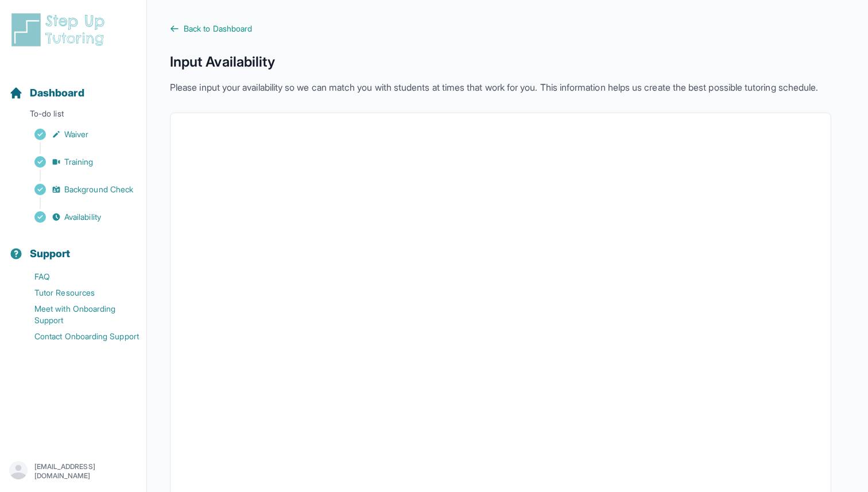  What do you see at coordinates (73, 86) in the screenshot?
I see `button: Dashboard` at bounding box center [73, 86].